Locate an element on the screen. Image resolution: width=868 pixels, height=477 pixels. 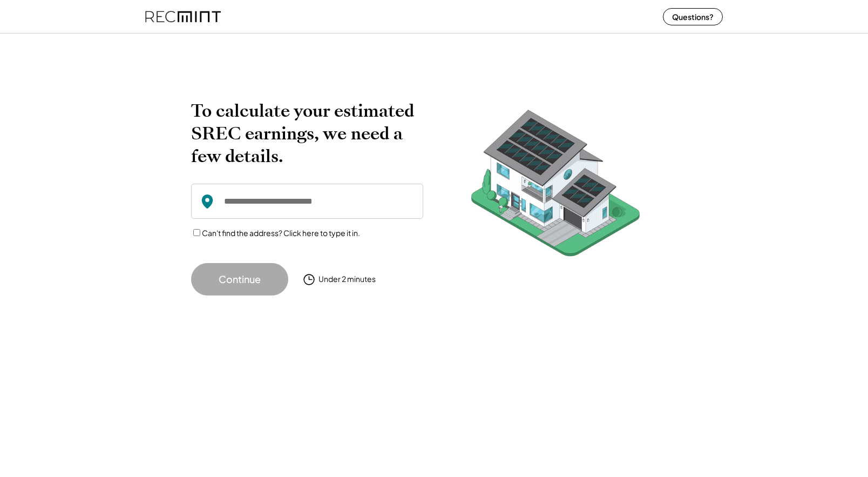
img: recmint-logotype%403x%20%281%29.jpeg is located at coordinates (183, 17).